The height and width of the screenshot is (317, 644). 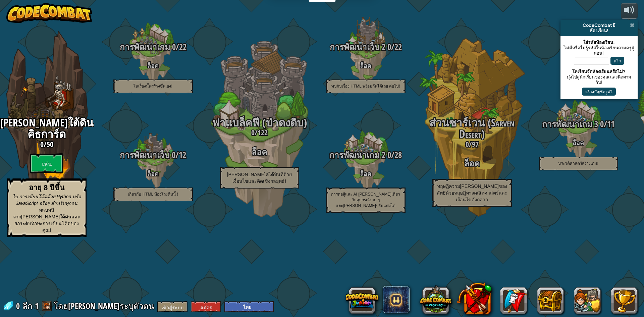 I want to click on font: โทเรียนจัดห้องเรียนหรือไม่?, so click(x=599, y=71).